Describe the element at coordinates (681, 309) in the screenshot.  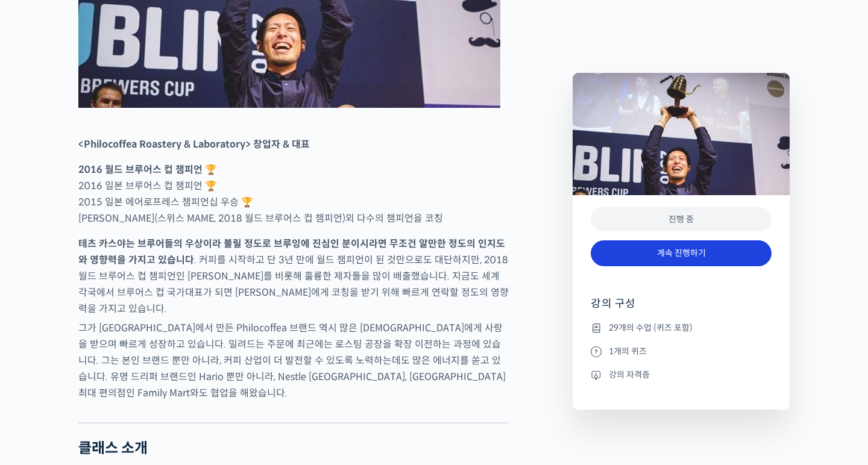
I see `h4: 강의 구성` at that location.